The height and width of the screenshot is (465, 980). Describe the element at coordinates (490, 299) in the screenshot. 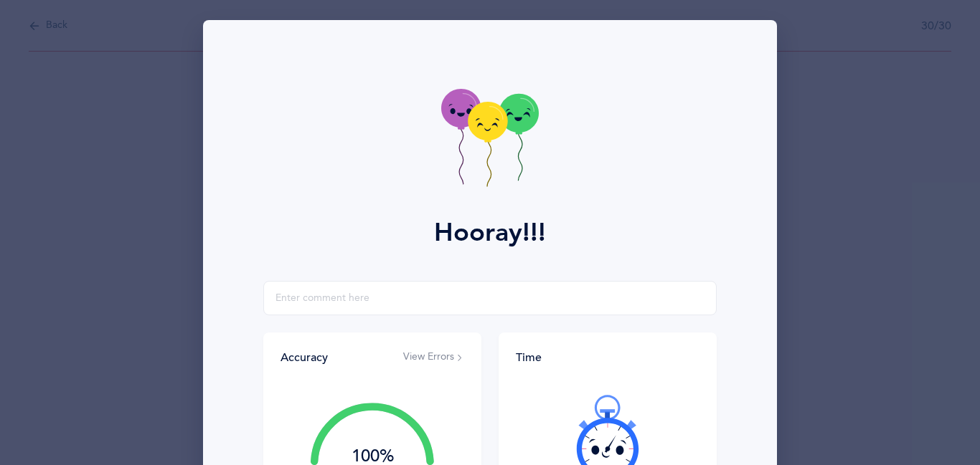

I see `input: Enter comment here` at that location.